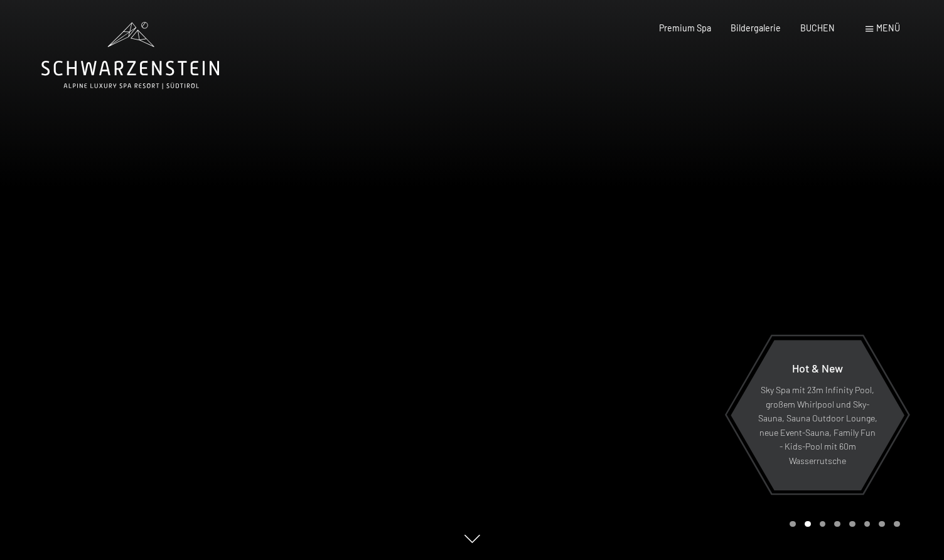  I want to click on span: Menü, so click(889, 27).